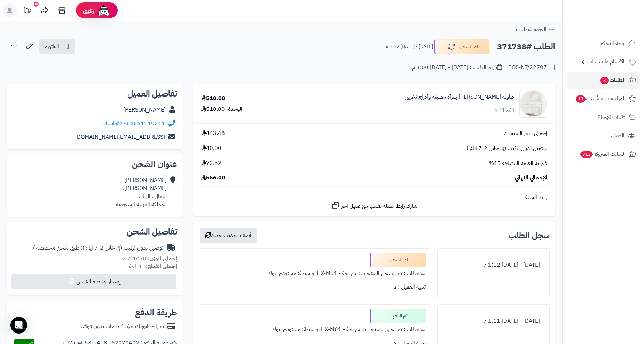  What do you see at coordinates (603, 136) in the screenshot?
I see `a: العملاء` at bounding box center [603, 136].